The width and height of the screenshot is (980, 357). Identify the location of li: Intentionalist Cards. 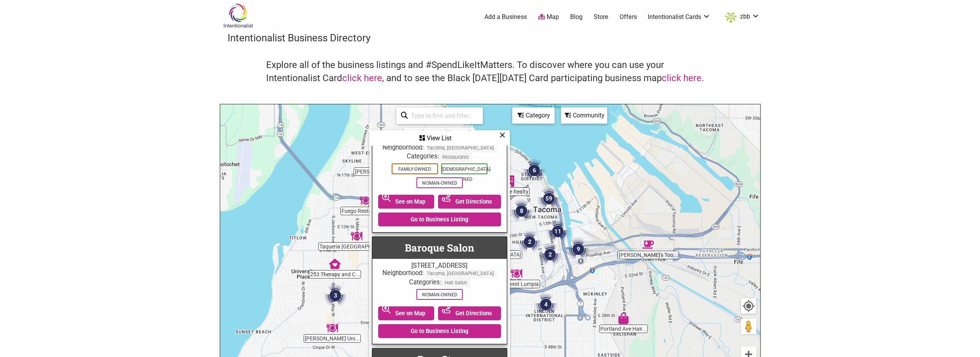
(679, 17).